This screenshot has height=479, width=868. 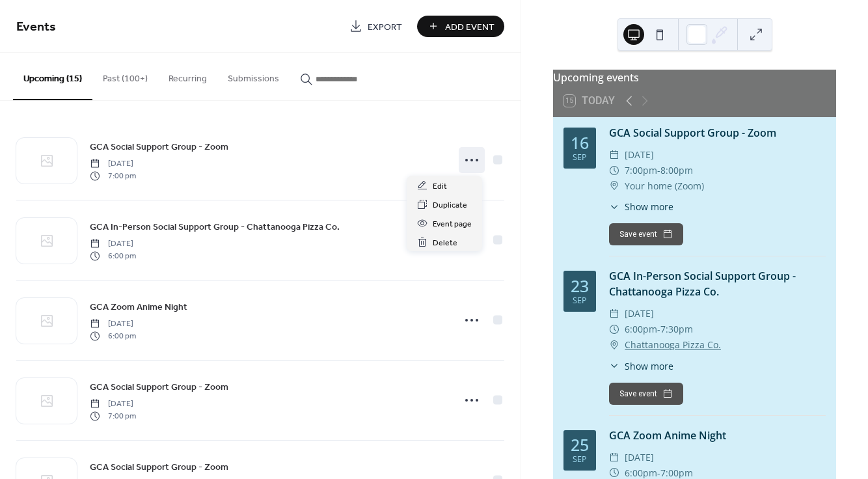 I want to click on span: GCA In-Person Social Support Group - Chattanooga Pizza Co., so click(x=215, y=227).